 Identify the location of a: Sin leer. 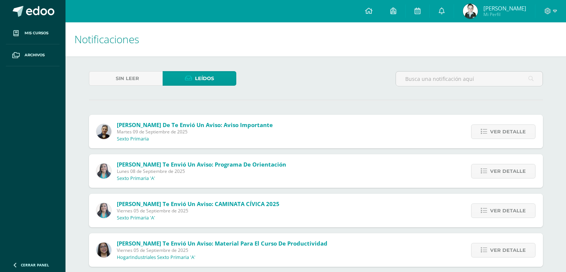
(126, 78).